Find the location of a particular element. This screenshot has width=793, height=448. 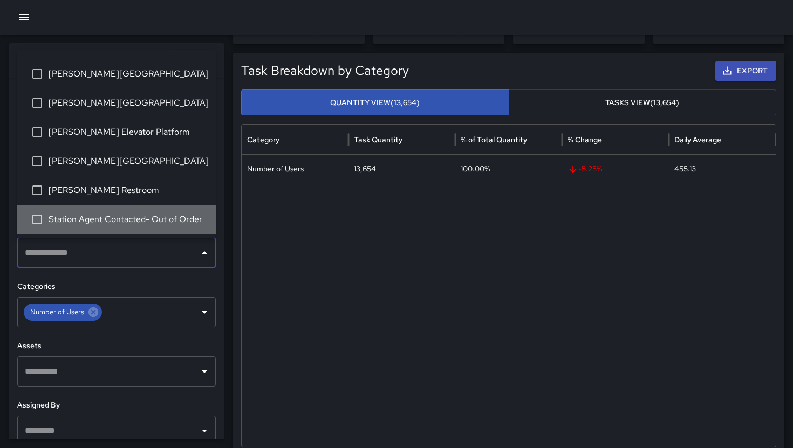

h6: Categories is located at coordinates (116, 287).